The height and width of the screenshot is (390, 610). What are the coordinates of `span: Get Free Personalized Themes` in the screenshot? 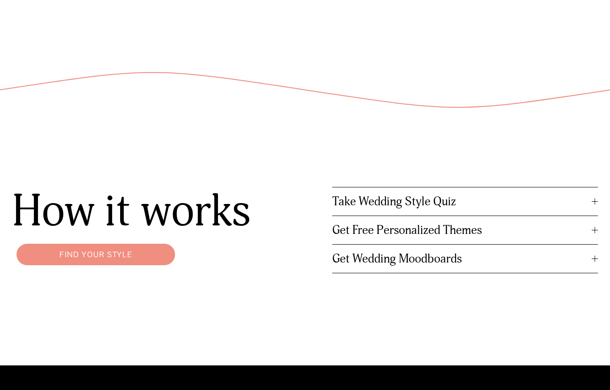 It's located at (462, 230).